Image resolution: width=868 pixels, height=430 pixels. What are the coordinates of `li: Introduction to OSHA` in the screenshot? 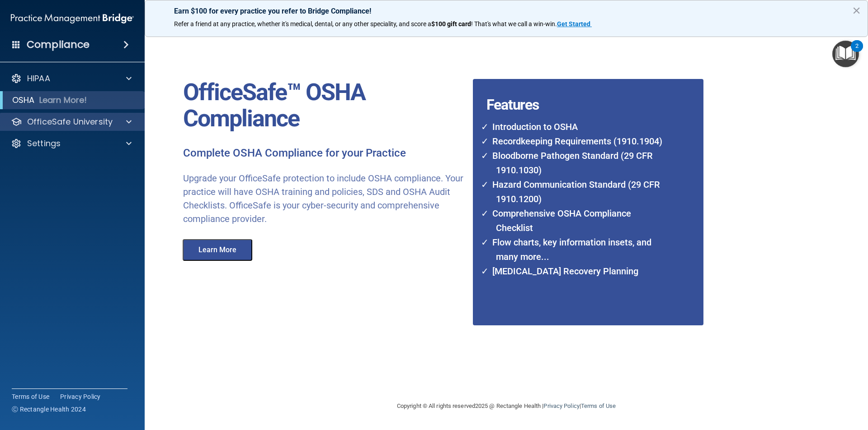 It's located at (577, 127).